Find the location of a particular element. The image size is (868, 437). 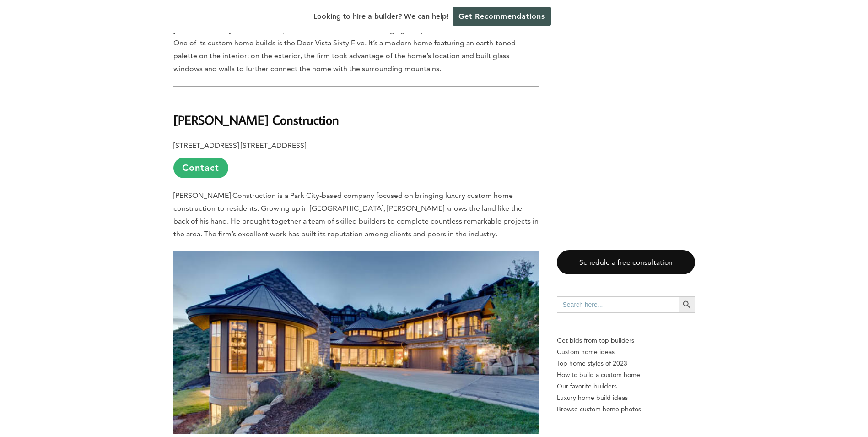

a: Top home styles of 2023 is located at coordinates (626, 363).